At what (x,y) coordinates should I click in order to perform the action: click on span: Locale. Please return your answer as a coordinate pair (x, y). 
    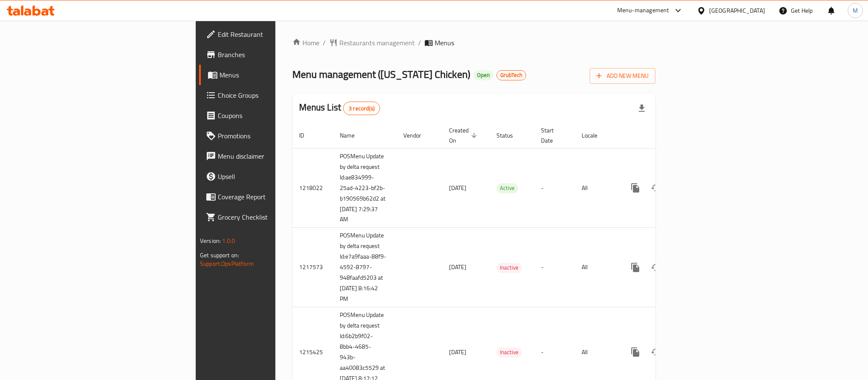
    Looking at the image, I should click on (595, 135).